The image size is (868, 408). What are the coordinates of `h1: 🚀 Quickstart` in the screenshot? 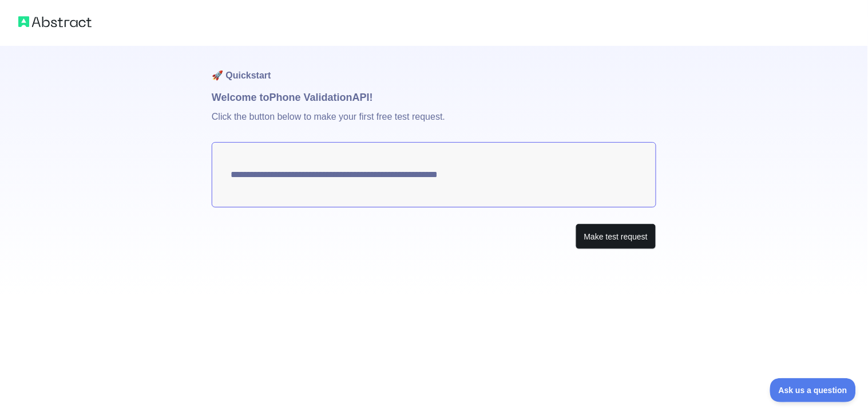 It's located at (434, 68).